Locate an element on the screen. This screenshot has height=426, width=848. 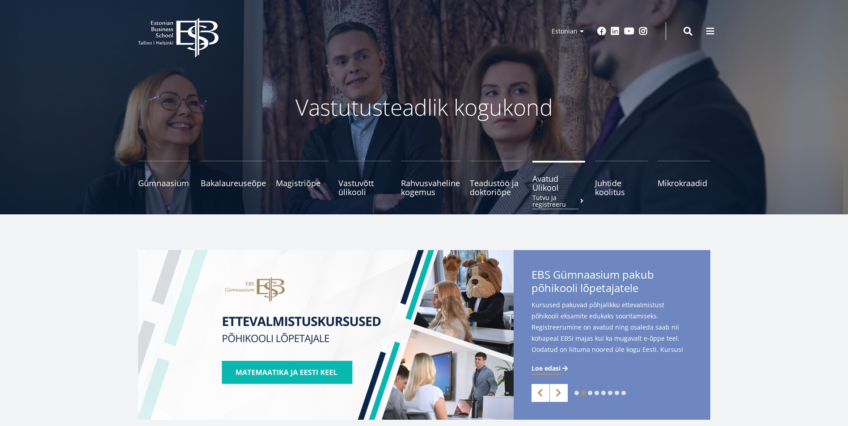
a: Youtube is located at coordinates (629, 31).